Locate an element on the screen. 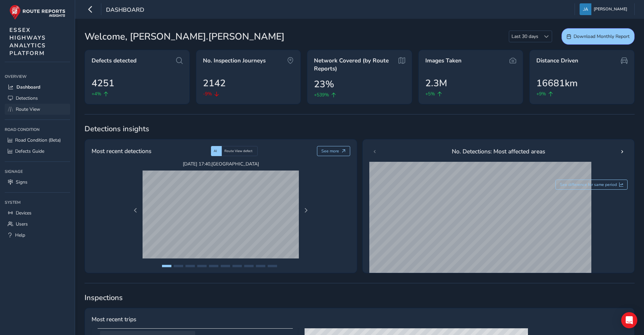 The height and width of the screenshot is (335, 644). span: ESSEX HIGHWAYS ANALYTICS PLATFORM is located at coordinates (27, 41).